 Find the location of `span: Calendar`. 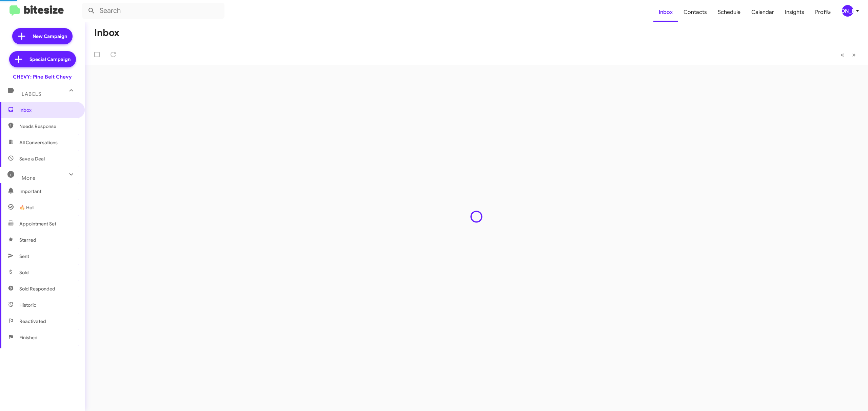

span: Calendar is located at coordinates (762, 12).